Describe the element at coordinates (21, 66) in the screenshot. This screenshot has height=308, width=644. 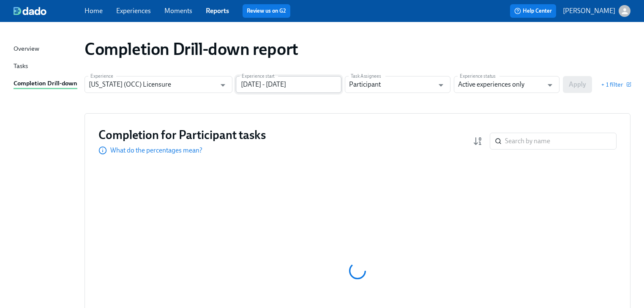
I see `div: Tasks` at that location.